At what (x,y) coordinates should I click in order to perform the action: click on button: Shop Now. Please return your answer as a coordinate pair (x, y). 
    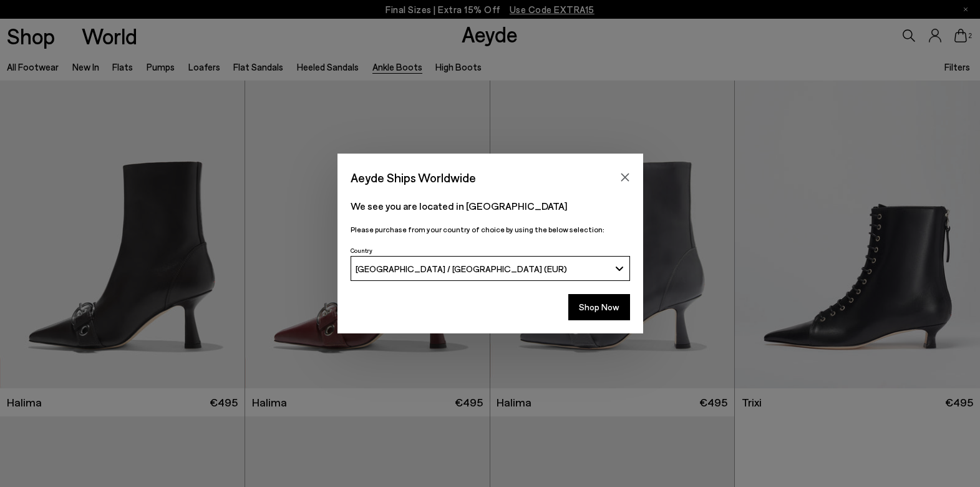
    Looking at the image, I should click on (599, 307).